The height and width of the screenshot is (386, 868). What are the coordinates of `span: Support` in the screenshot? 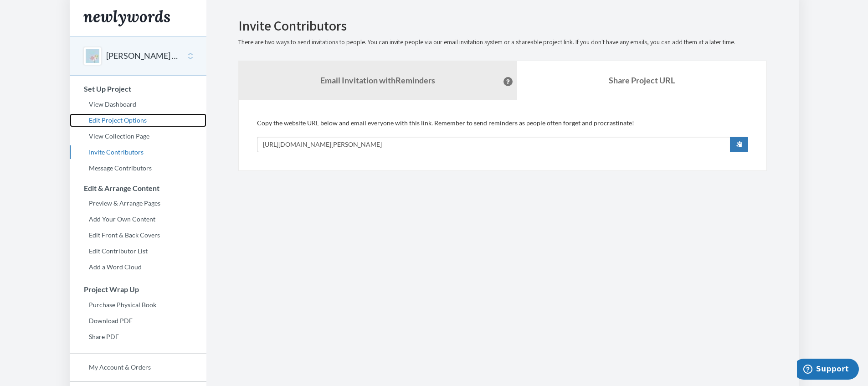 It's located at (36, 10).